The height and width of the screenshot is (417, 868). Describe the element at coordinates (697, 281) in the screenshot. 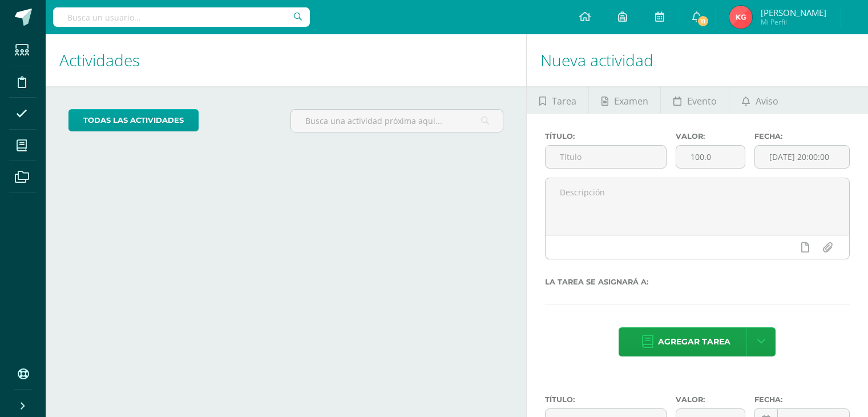

I see `label: La tarea se asignará a:` at that location.